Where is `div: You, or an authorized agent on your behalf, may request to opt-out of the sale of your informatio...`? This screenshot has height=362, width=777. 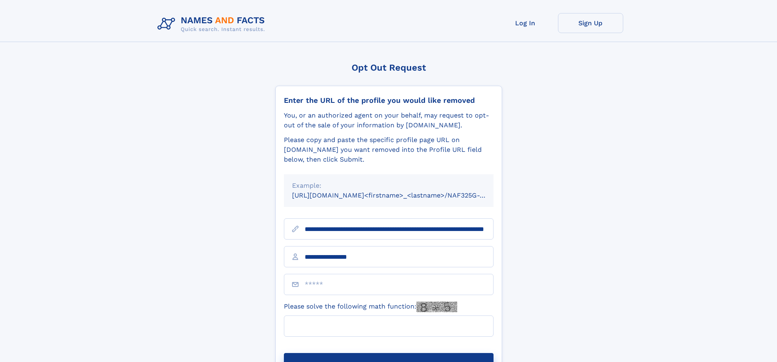
div: You, or an authorized agent on your behalf, may request to opt-out of the sale of your informatio... is located at coordinates (389, 120).